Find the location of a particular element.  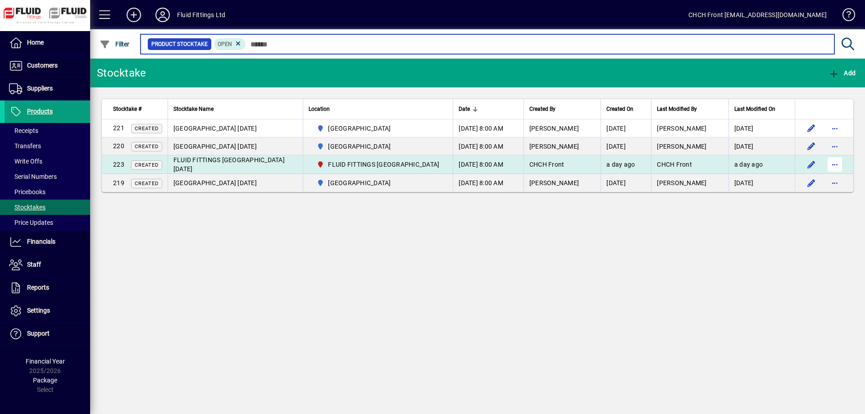

span: 220 is located at coordinates (118, 146).